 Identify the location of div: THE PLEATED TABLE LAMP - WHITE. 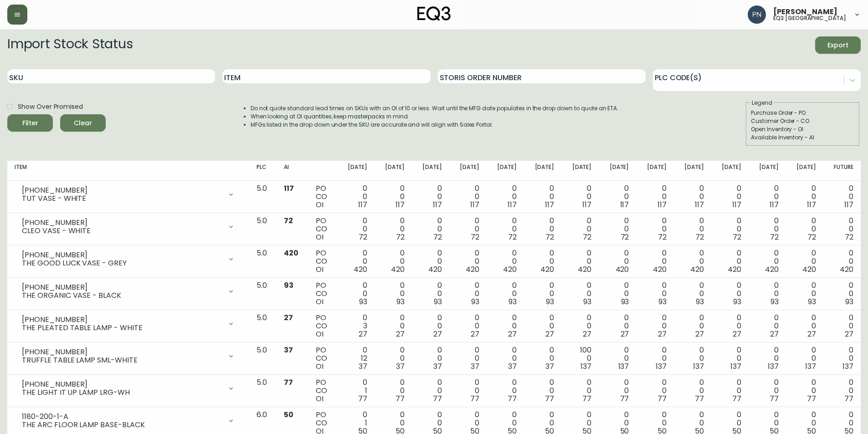
(122, 328).